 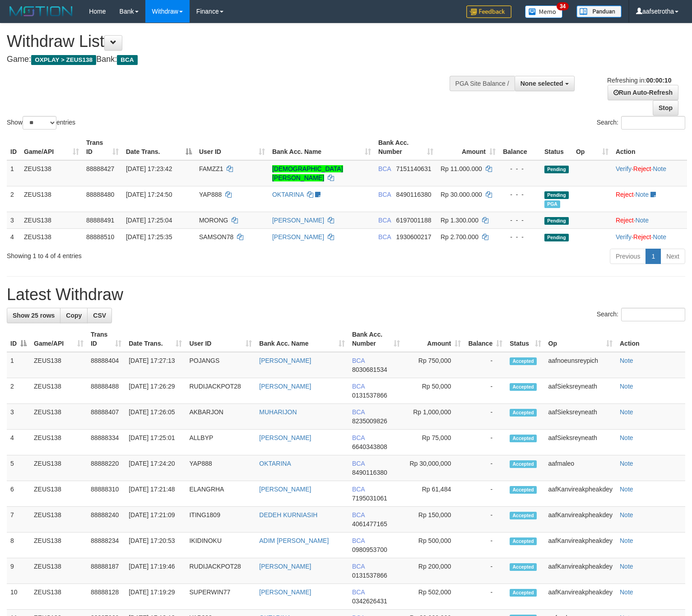 I want to click on h4: Game: Bank:, so click(x=229, y=59).